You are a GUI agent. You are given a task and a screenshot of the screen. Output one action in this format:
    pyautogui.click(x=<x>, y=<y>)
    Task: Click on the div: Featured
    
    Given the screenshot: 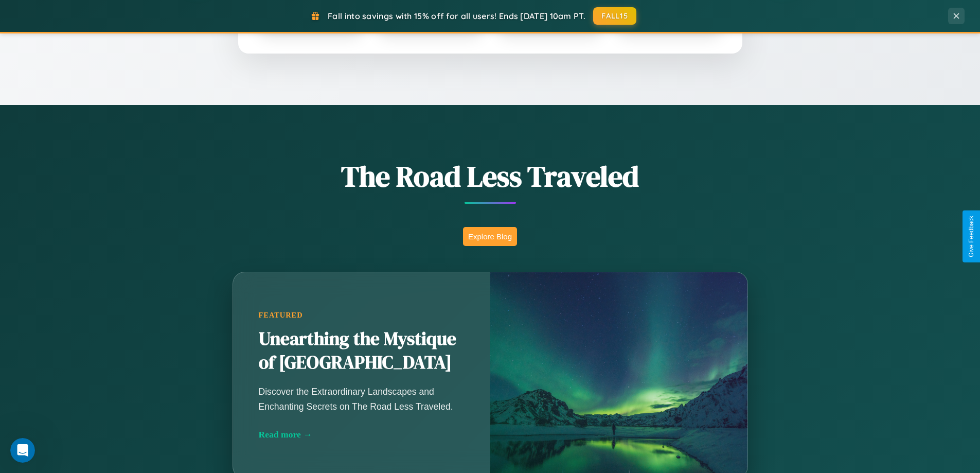 What is the action you would take?
    pyautogui.click(x=362, y=315)
    